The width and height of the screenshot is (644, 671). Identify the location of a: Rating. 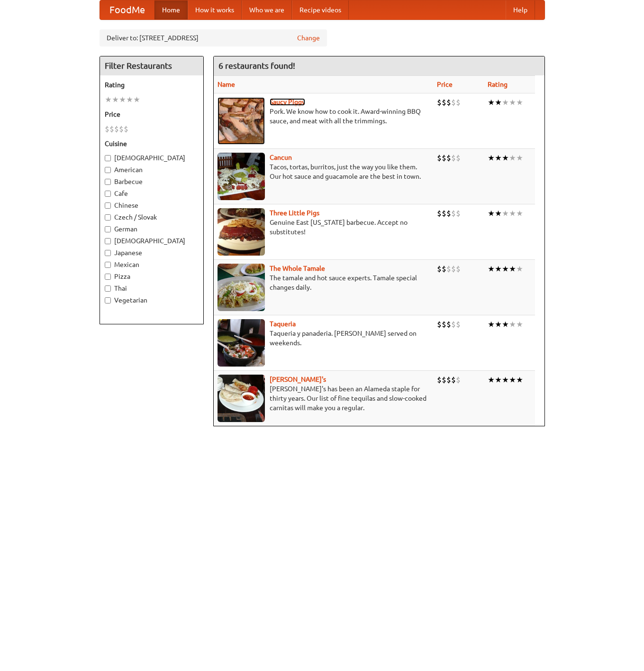
(498, 84).